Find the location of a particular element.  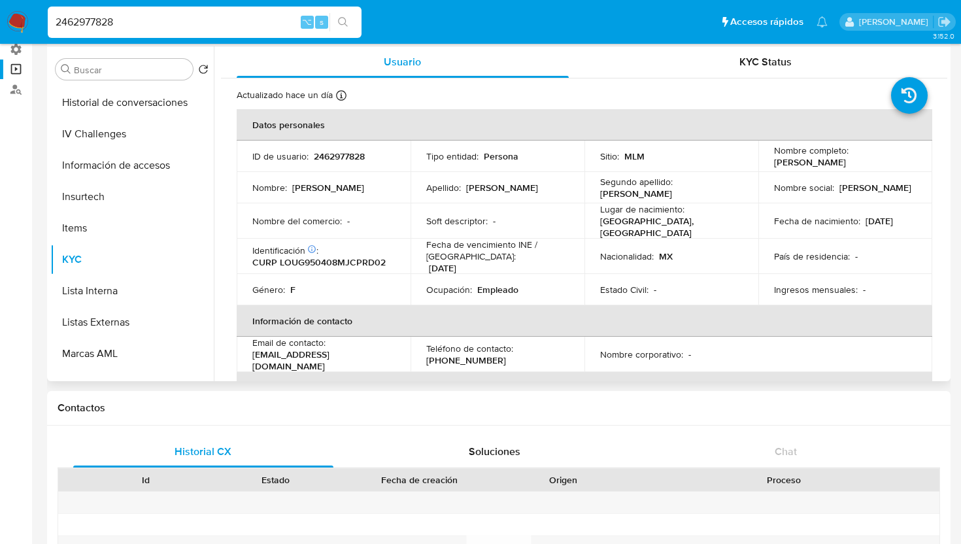

button: Lista Interna is located at coordinates (132, 291).